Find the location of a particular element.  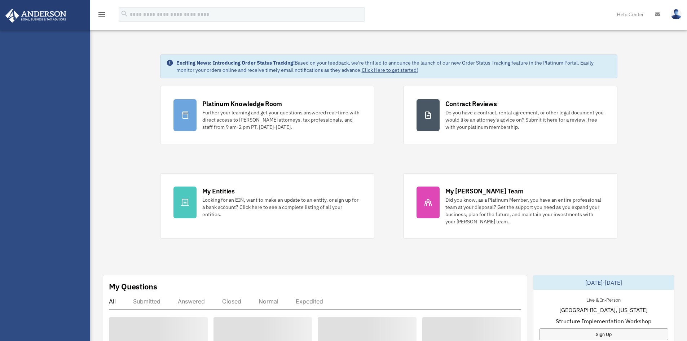

div: Normal is located at coordinates (268, 301).